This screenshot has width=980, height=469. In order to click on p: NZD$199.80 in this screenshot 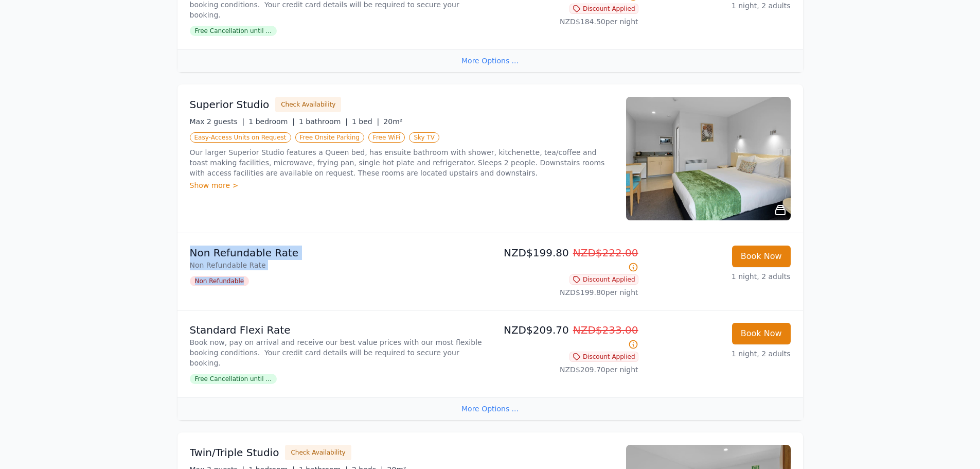, I will do `click(566, 260)`.